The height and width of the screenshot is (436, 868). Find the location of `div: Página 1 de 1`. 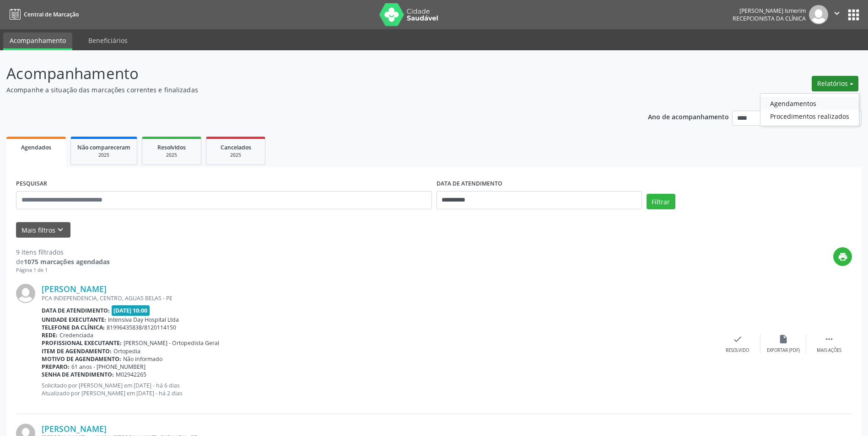

div: Página 1 de 1 is located at coordinates (62, 270).